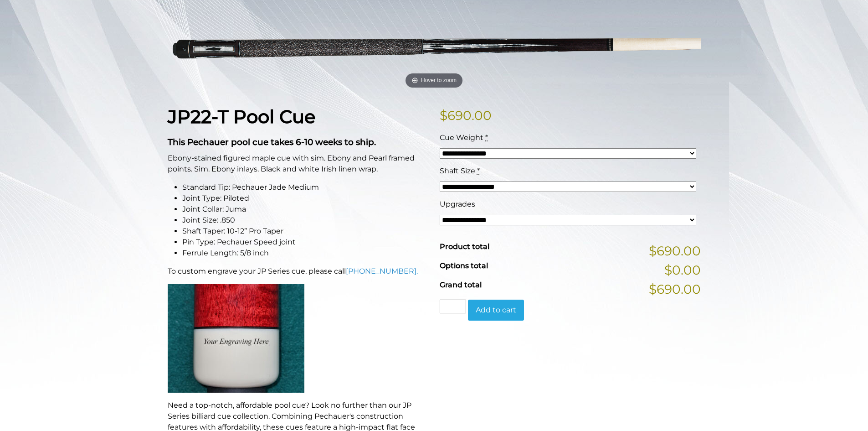 The image size is (868, 431). Describe the element at coordinates (464, 266) in the screenshot. I see `span: Options total` at that location.